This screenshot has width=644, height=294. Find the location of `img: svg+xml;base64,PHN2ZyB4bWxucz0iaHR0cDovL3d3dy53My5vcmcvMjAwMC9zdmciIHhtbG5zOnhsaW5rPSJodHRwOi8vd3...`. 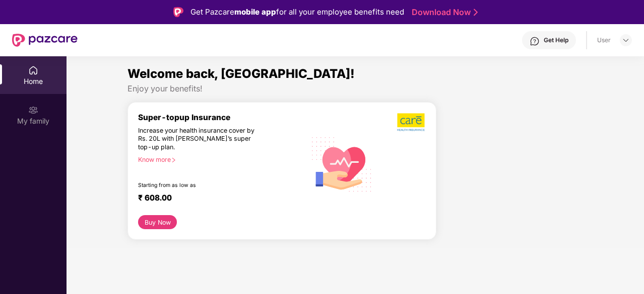

img: svg+xml;base64,PHN2ZyB4bWxucz0iaHR0cDovL3d3dy53My5vcmcvMjAwMC9zdmciIHhtbG5zOnhsaW5rPSJodHRwOi8vd3... is located at coordinates (342, 163).